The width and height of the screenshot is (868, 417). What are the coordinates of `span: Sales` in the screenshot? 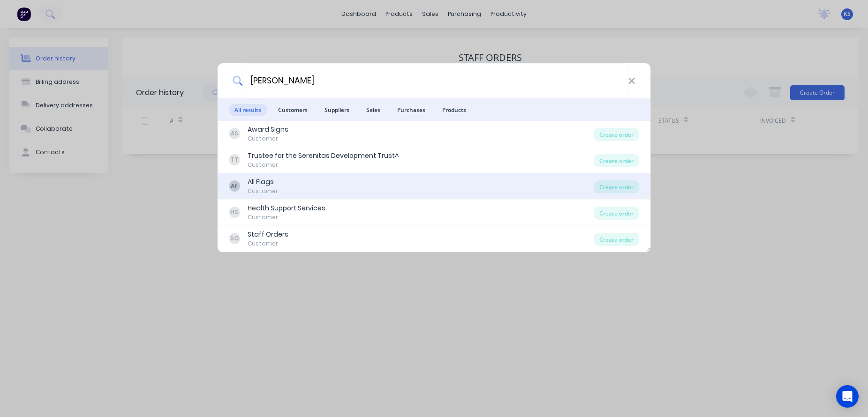 It's located at (374, 110).